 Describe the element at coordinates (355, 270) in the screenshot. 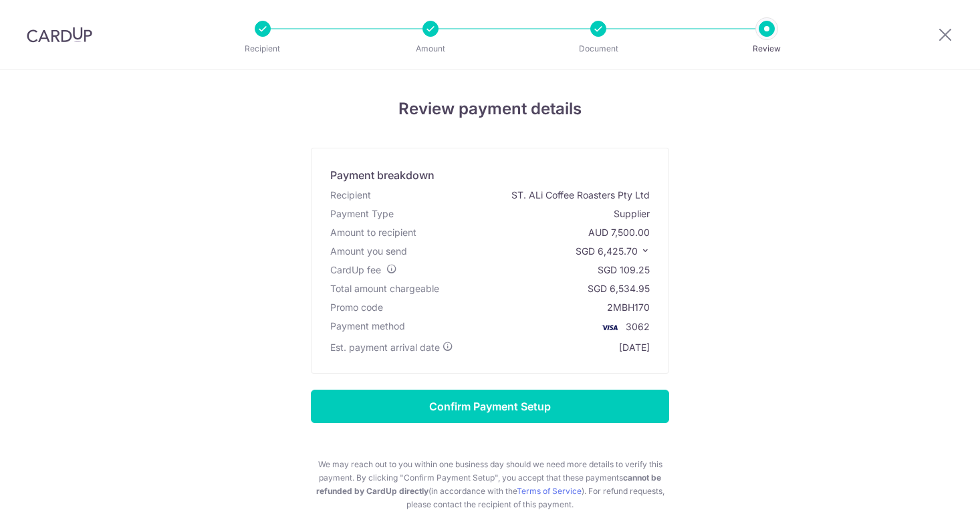

I see `span: CardUp fee` at that location.